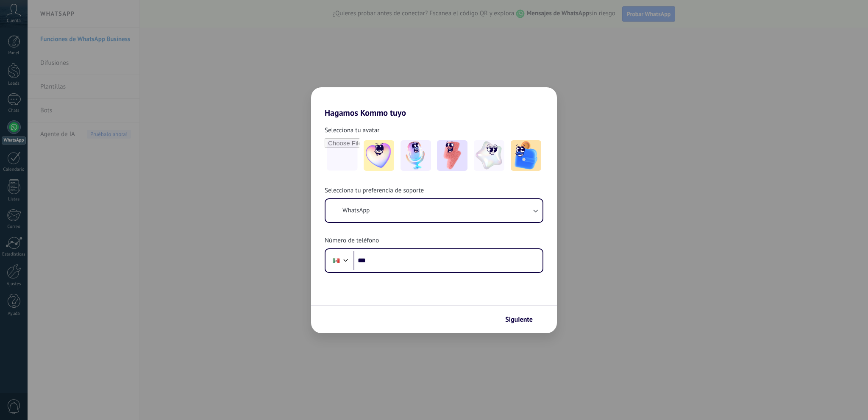 Image resolution: width=868 pixels, height=420 pixels. I want to click on span: WhatsApp, so click(356, 210).